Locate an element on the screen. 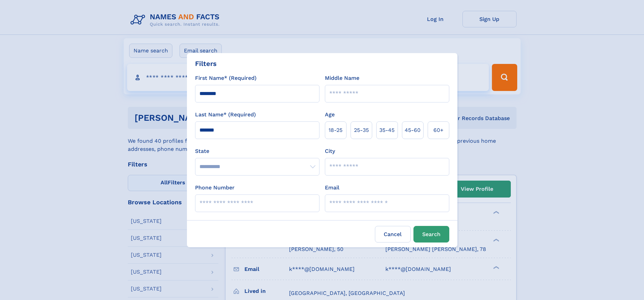 This screenshot has height=300, width=644. span: 60+ is located at coordinates (439, 130).